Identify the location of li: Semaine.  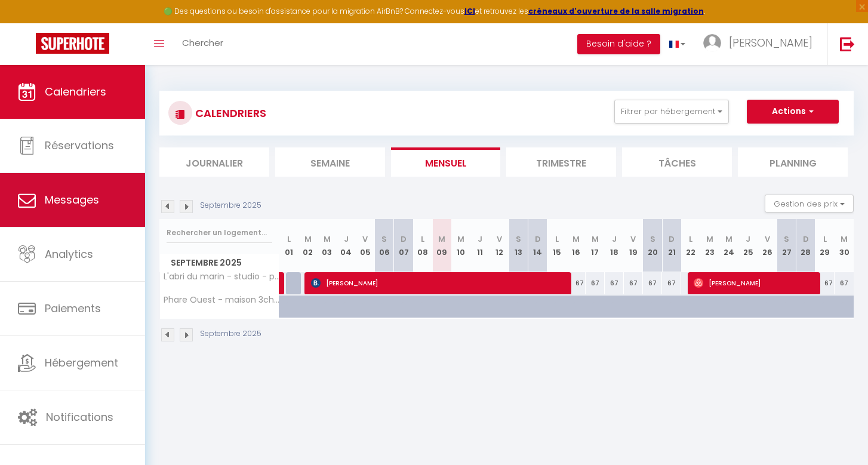
(330, 162).